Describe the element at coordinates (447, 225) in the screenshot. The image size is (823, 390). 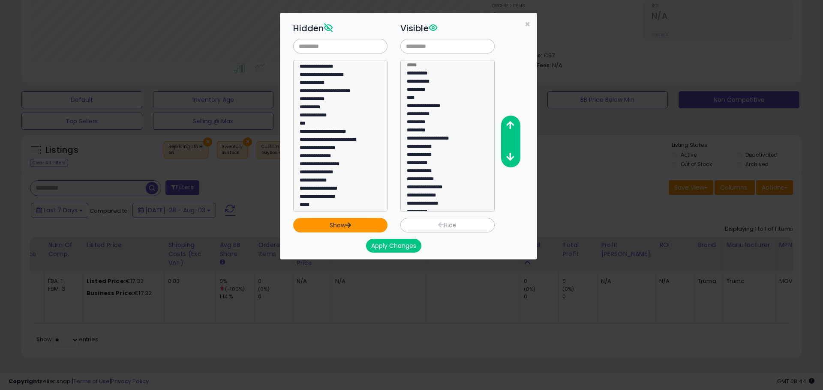
I see `button: Hide` at that location.